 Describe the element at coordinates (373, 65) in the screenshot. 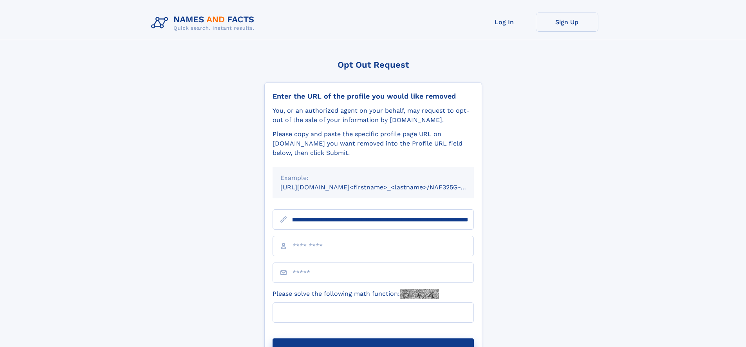

I see `div: Opt Out Request` at that location.